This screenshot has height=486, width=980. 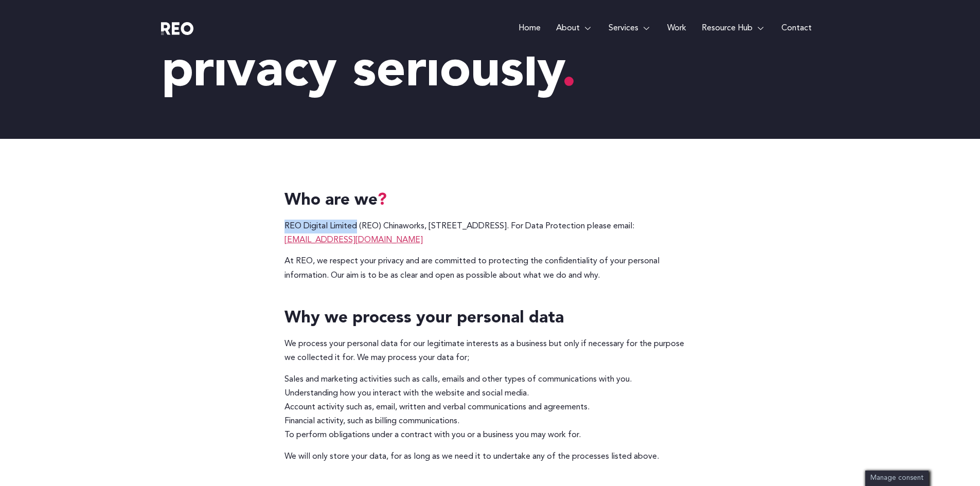 I want to click on p: We process your personal data for our legitimate interests as a business but only if necessary fo..., so click(x=490, y=352).